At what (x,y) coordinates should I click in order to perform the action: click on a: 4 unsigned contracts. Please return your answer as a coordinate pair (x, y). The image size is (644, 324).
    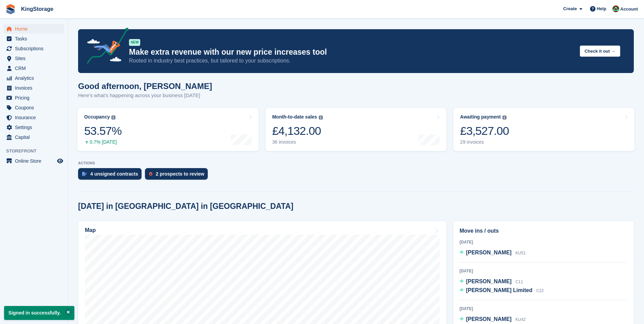
    Looking at the image, I should click on (112, 175).